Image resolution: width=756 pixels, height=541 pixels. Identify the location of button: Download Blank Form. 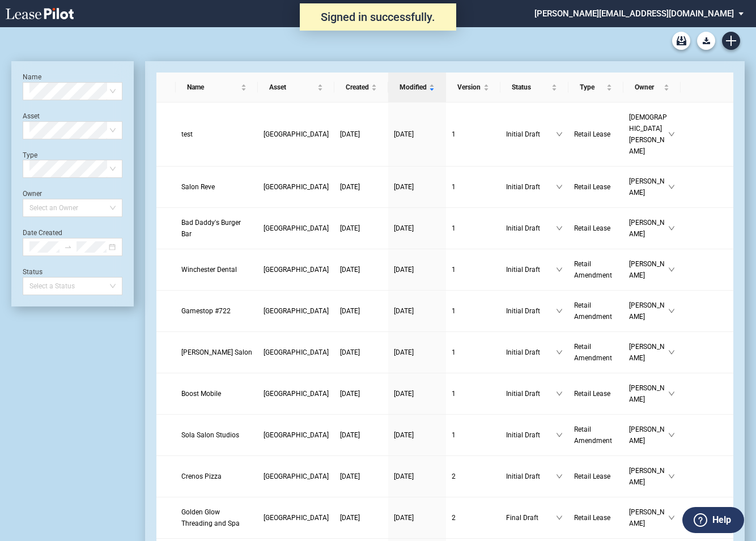
(706, 41).